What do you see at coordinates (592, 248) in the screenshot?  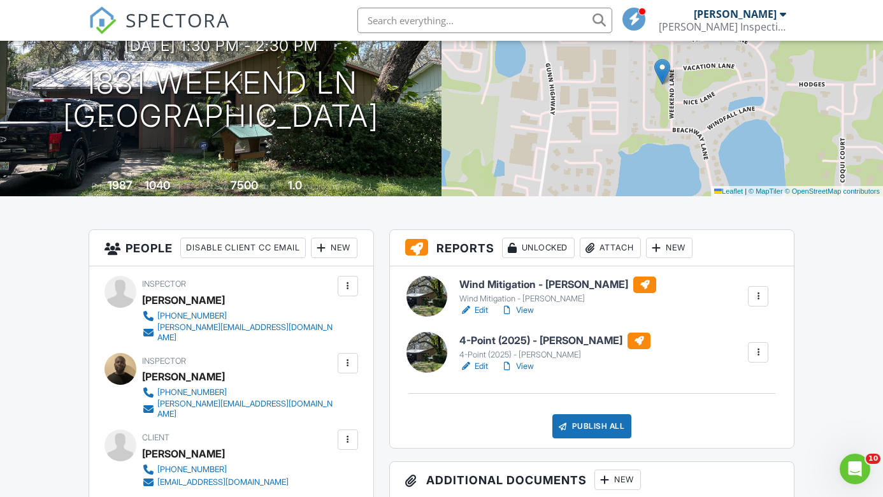 I see `h3: Reports` at bounding box center [592, 248].